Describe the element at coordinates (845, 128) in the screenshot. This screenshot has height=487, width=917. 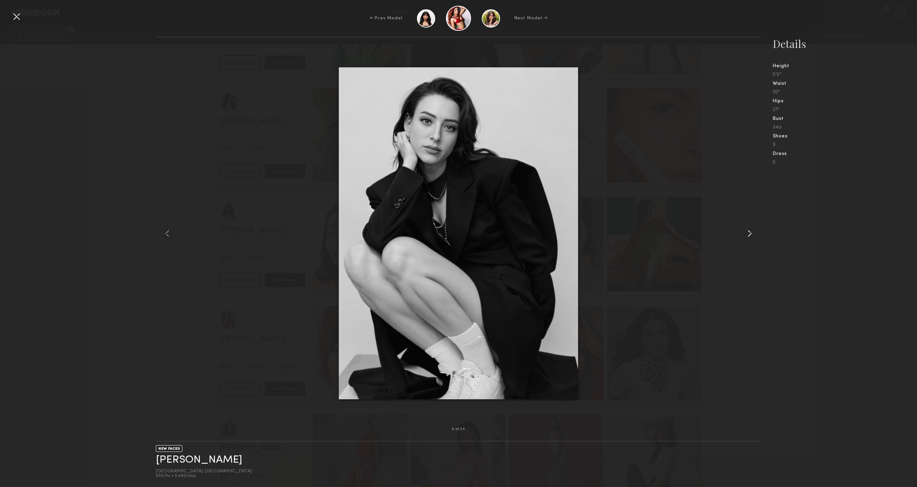
I see `div: 34a` at that location.